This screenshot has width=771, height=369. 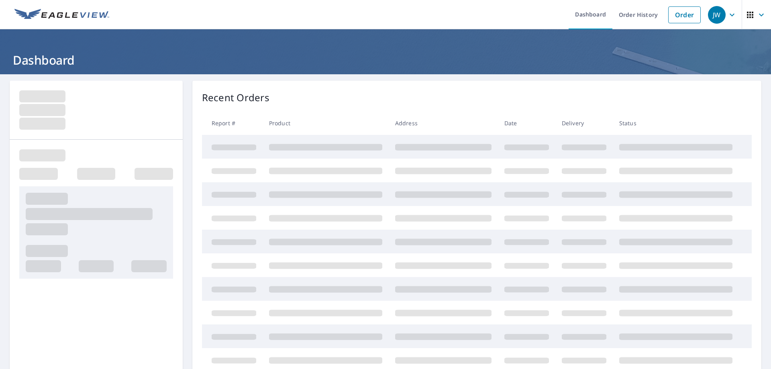 What do you see at coordinates (717, 15) in the screenshot?
I see `div: JW` at bounding box center [717, 15].